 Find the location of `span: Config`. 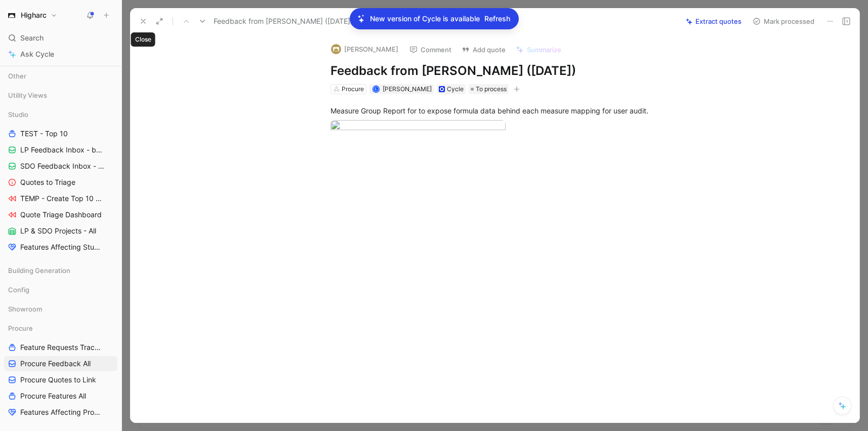

span: Config is located at coordinates (19, 290).